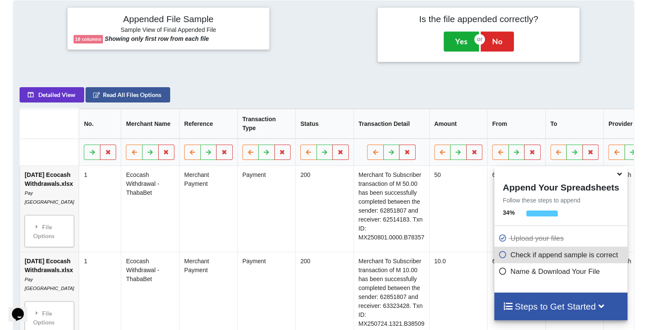 This screenshot has width=647, height=330. Describe the element at coordinates (516, 209) in the screenshot. I see `td: 62851807` at that location.